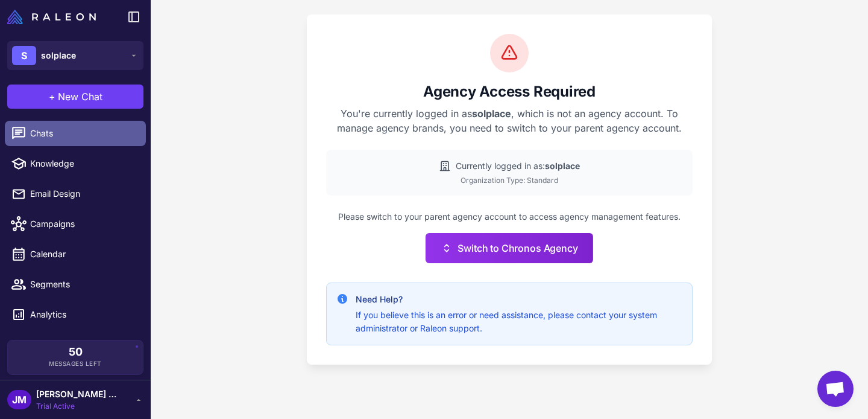 This screenshot has height=419, width=868. Describe the element at coordinates (519, 300) in the screenshot. I see `h4: Need Help?` at that location.